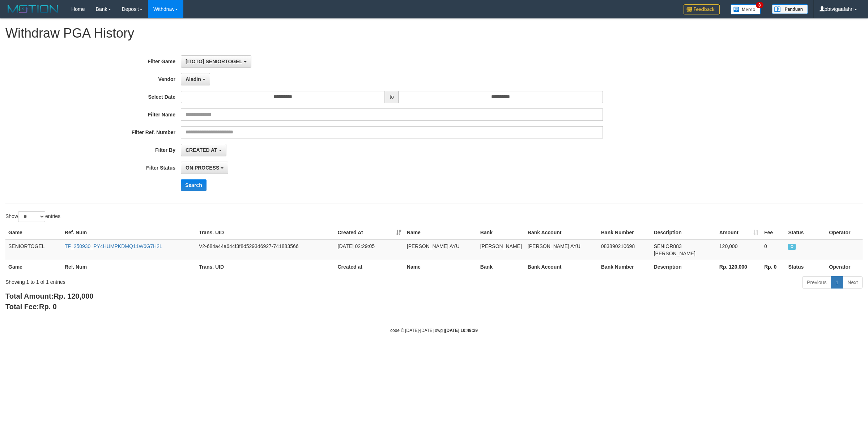 This screenshot has width=868, height=427. I want to click on td: V2-684a44a644f3f8d5293d6927-741883566, so click(265, 250).